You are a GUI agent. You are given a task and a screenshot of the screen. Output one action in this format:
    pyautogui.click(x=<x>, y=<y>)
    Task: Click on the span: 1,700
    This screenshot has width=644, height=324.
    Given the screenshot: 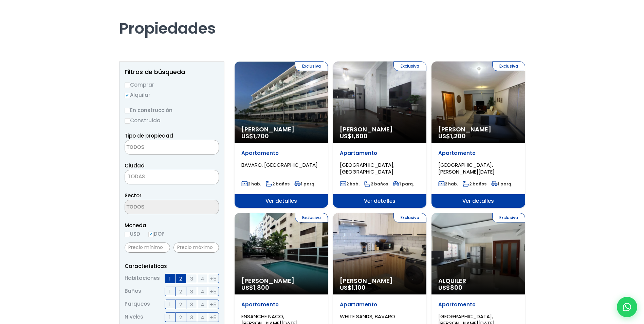 What is the action you would take?
    pyautogui.click(x=261, y=136)
    